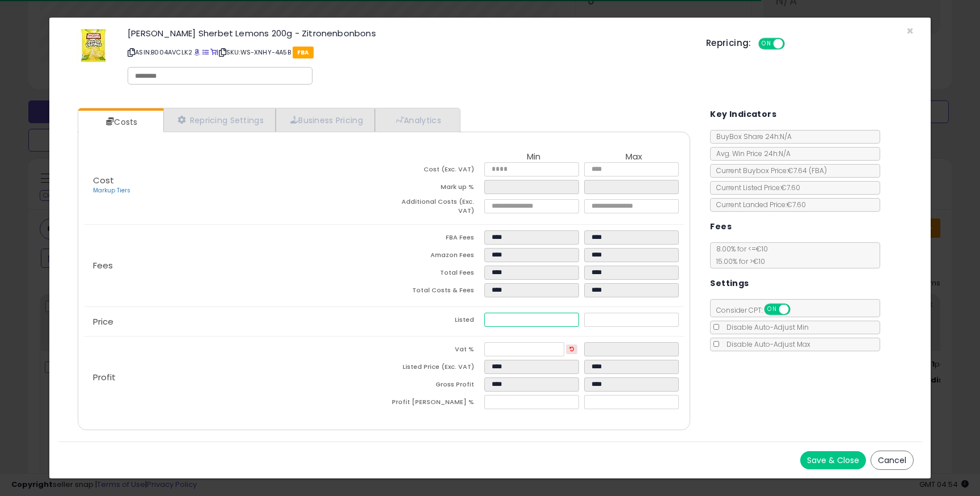 This screenshot has width=980, height=496. I want to click on th: Max, so click(634, 157).